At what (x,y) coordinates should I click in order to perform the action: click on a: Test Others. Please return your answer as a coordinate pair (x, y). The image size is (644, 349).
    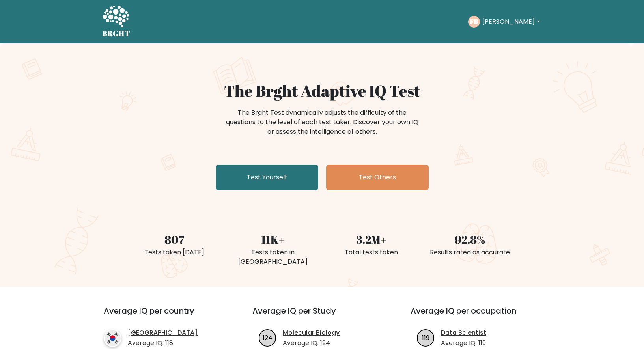
    Looking at the image, I should click on (378, 178).